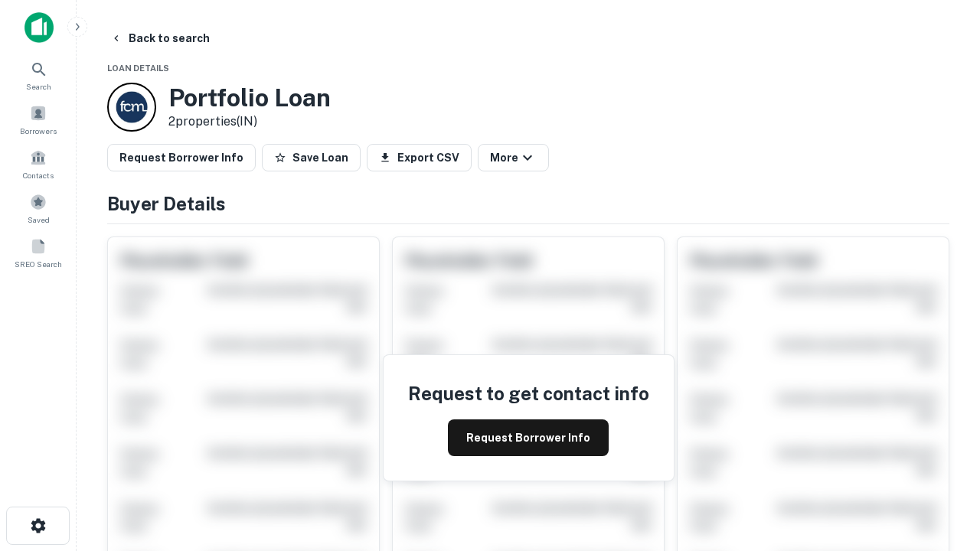  What do you see at coordinates (39, 119) in the screenshot?
I see `div: Borrowers` at bounding box center [39, 119].